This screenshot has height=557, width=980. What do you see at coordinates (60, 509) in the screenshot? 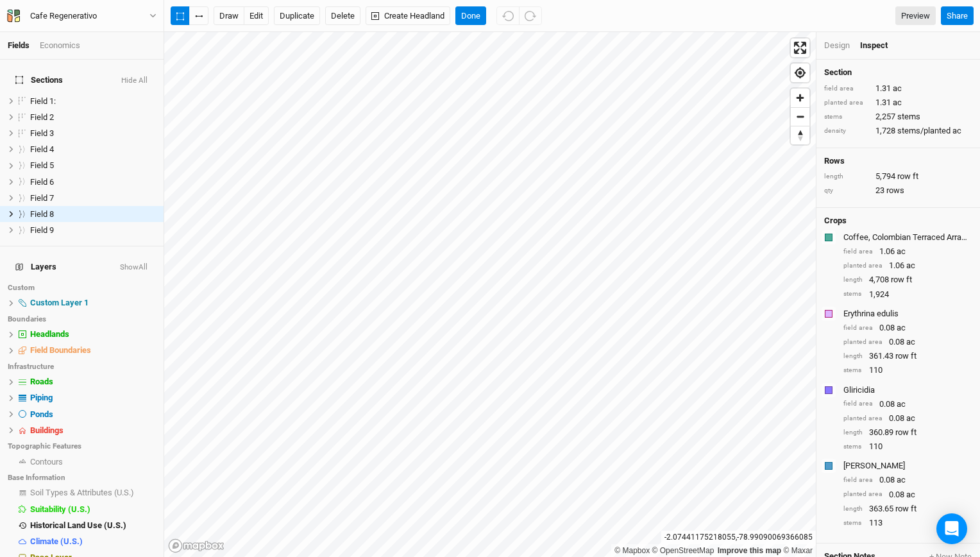
I see `span: Suitability (U.S.)` at bounding box center [60, 509].